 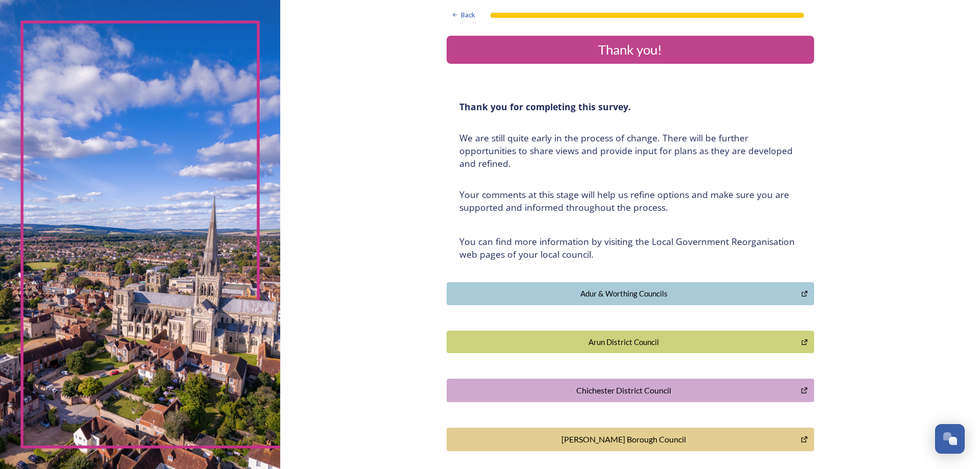 I want to click on h4: Your comments at this stage will help us refine options and make sure you are supported and infor..., so click(x=630, y=201).